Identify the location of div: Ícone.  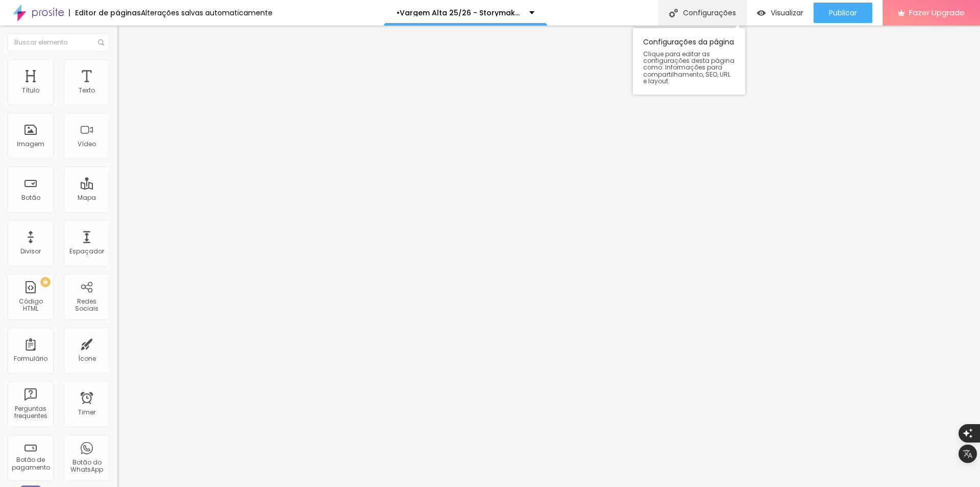
(87, 358).